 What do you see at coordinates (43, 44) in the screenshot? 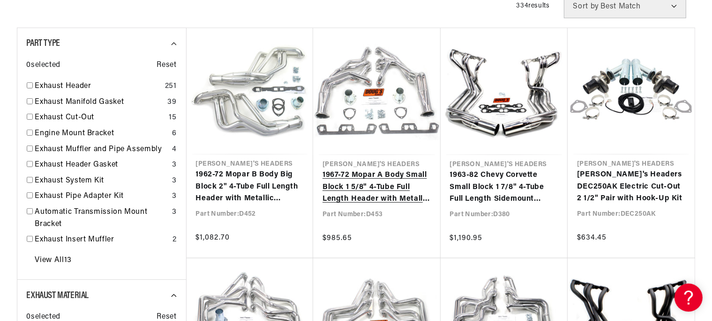
I see `span: Part Type` at bounding box center [43, 44].